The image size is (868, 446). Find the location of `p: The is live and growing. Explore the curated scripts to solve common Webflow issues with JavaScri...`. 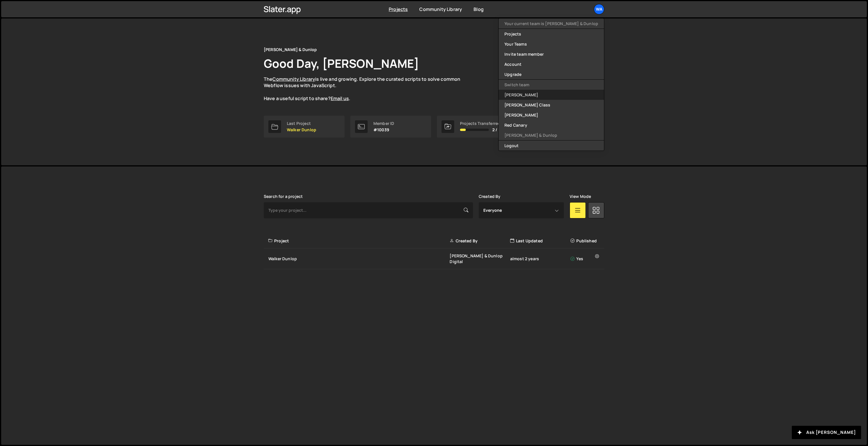

p: The is live and growing. Explore the curated scripts to solve common Webflow issues with JavaScri... is located at coordinates (367, 89).